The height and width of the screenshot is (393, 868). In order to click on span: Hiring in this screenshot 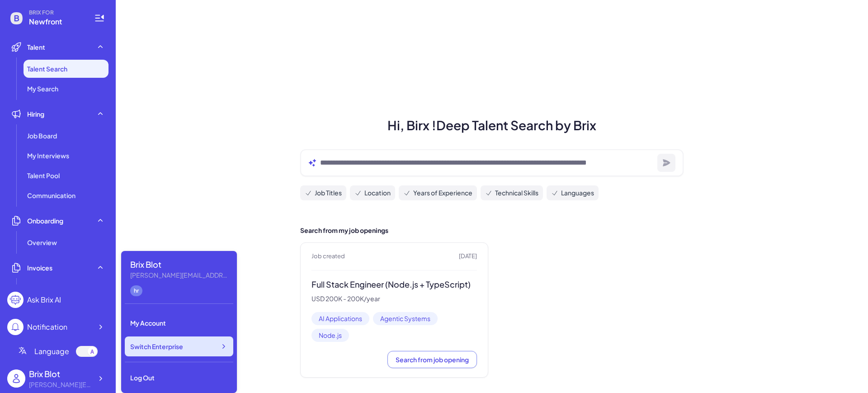, I will do `click(36, 114)`.